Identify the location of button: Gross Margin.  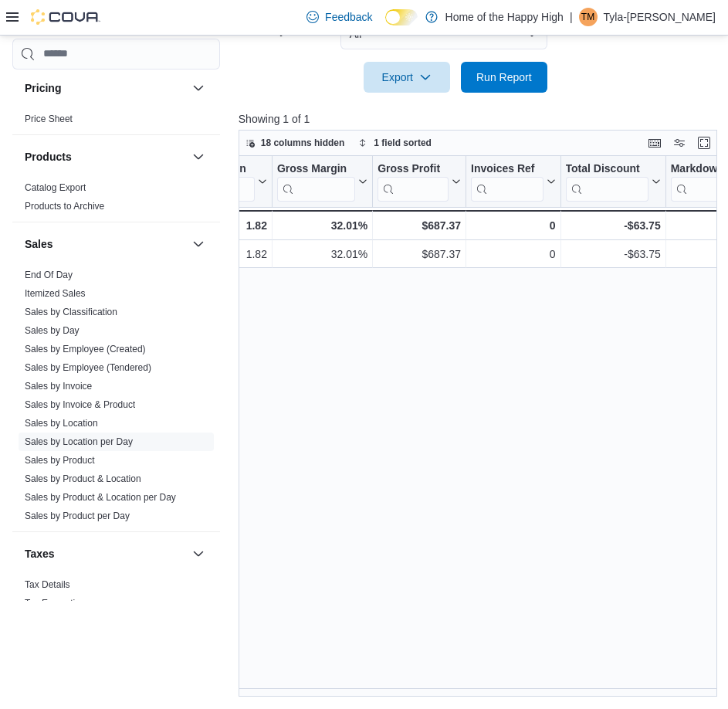
(322, 180).